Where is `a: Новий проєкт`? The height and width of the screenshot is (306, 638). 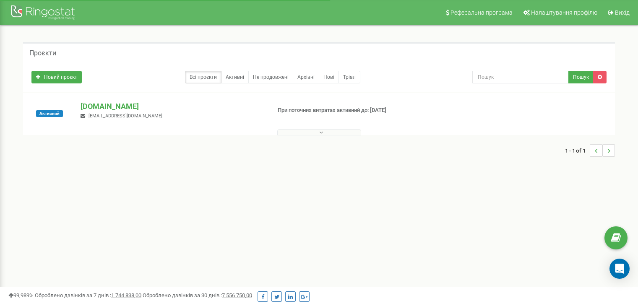
a: Новий проєкт is located at coordinates (57, 77).